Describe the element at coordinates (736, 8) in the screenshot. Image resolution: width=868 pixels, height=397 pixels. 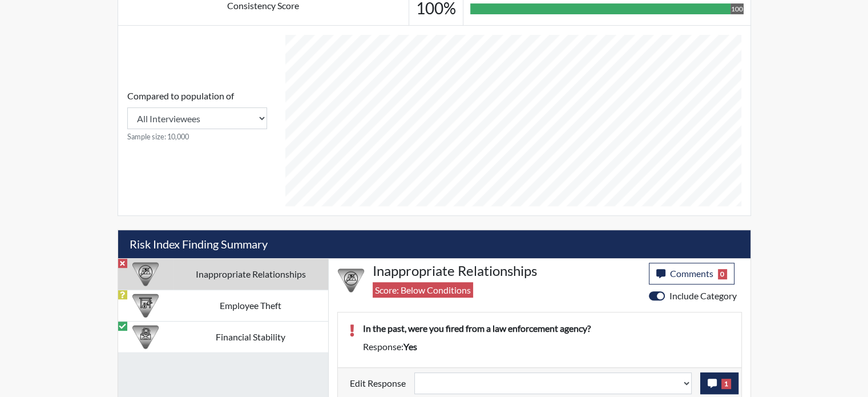
I see `div: 100` at that location.